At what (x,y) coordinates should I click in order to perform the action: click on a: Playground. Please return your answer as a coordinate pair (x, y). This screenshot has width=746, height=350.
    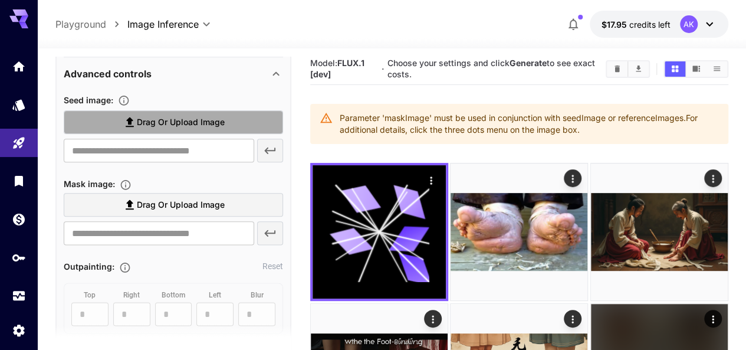
    Looking at the image, I should click on (81, 24).